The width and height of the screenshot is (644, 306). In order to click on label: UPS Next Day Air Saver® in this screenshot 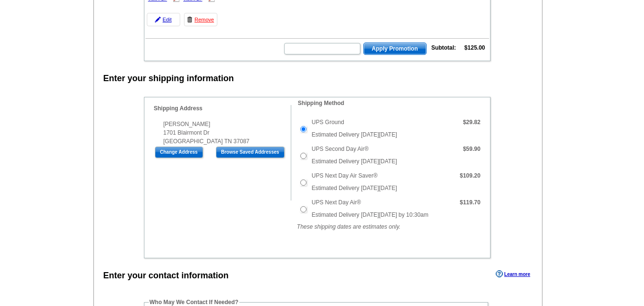, I will do `click(345, 176)`.